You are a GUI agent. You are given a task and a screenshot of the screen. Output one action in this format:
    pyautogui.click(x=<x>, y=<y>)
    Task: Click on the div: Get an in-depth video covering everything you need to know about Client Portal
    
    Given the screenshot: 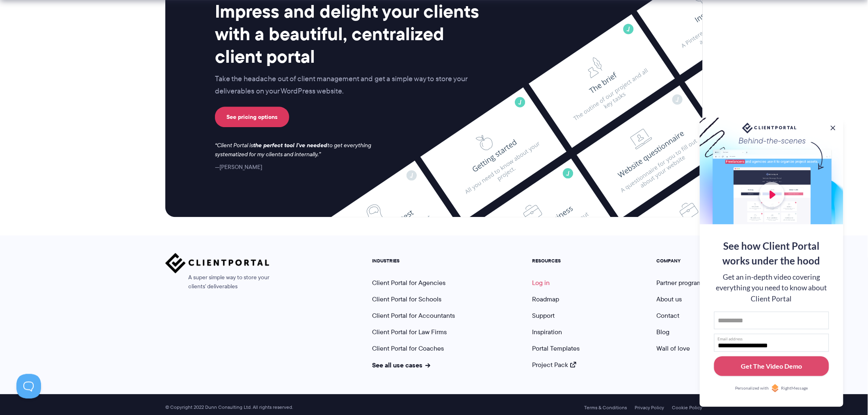 What is the action you would take?
    pyautogui.click(x=772, y=288)
    